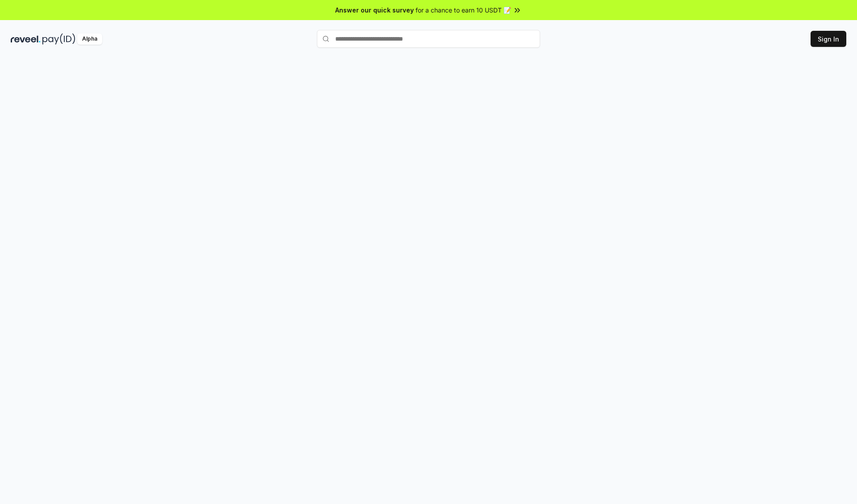  Describe the element at coordinates (90, 39) in the screenshot. I see `div: Alpha` at that location.